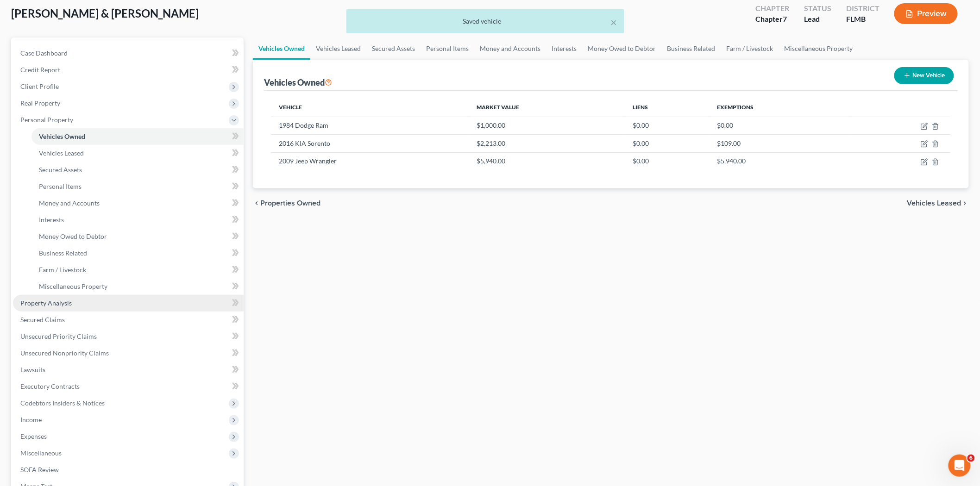 The height and width of the screenshot is (486, 980). I want to click on span: Money and Accounts, so click(69, 203).